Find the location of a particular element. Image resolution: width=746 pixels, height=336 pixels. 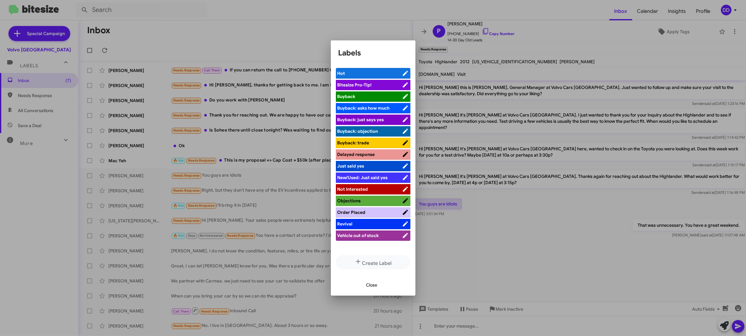

span: Not Interested is located at coordinates (353, 189).